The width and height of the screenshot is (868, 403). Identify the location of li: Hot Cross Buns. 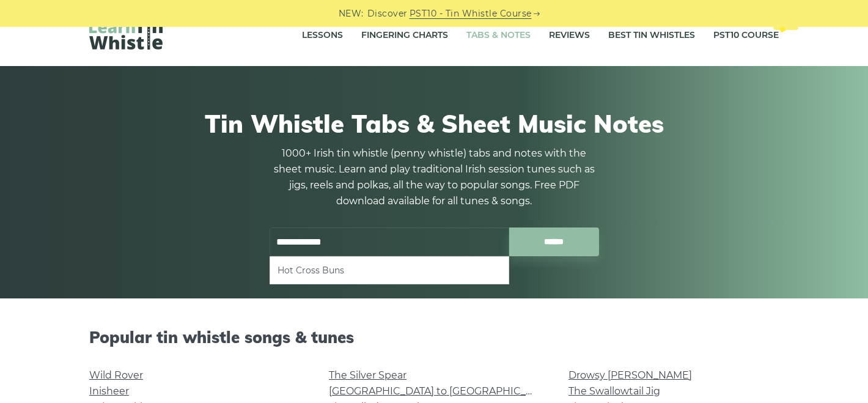
(390, 271).